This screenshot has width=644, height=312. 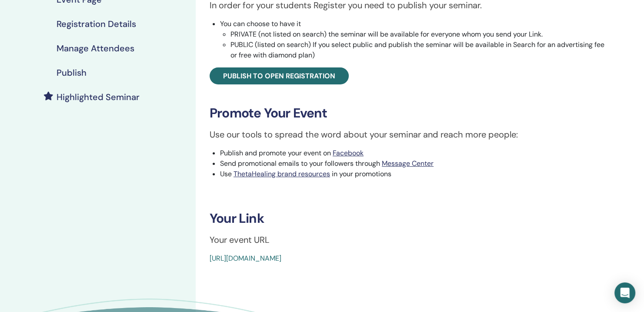 I want to click on p: Use our tools to spread the word about your seminar and reach more people:, so click(x=410, y=135).